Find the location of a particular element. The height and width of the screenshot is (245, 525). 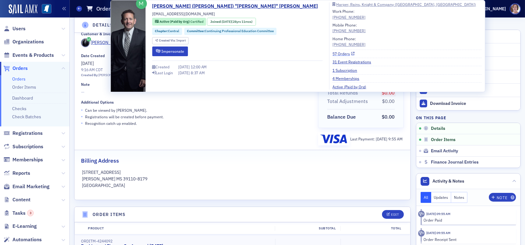

span: Reports is located at coordinates (21, 173).